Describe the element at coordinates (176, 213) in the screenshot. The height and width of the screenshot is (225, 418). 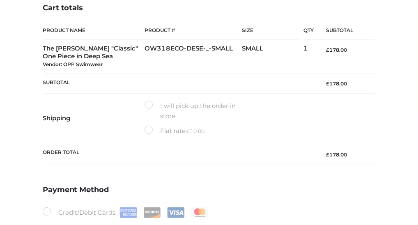
I see `img: Visa` at that location.